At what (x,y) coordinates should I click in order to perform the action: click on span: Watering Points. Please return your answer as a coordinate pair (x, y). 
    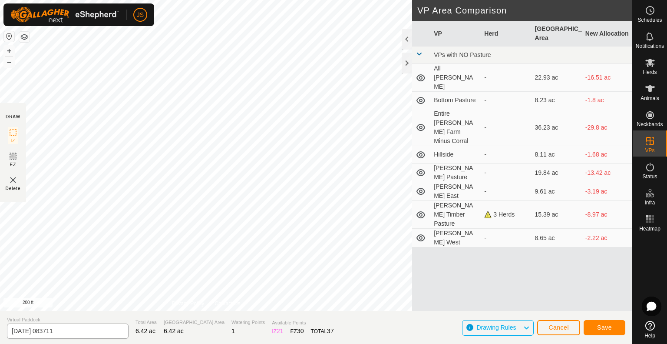
    Looking at the image, I should click on (248, 322).